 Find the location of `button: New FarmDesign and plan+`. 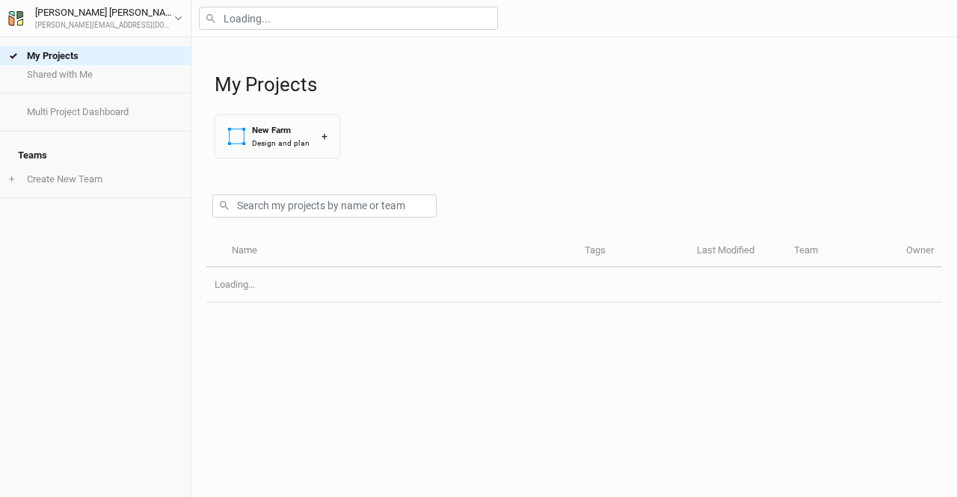

button: New FarmDesign and plan+ is located at coordinates (277, 136).